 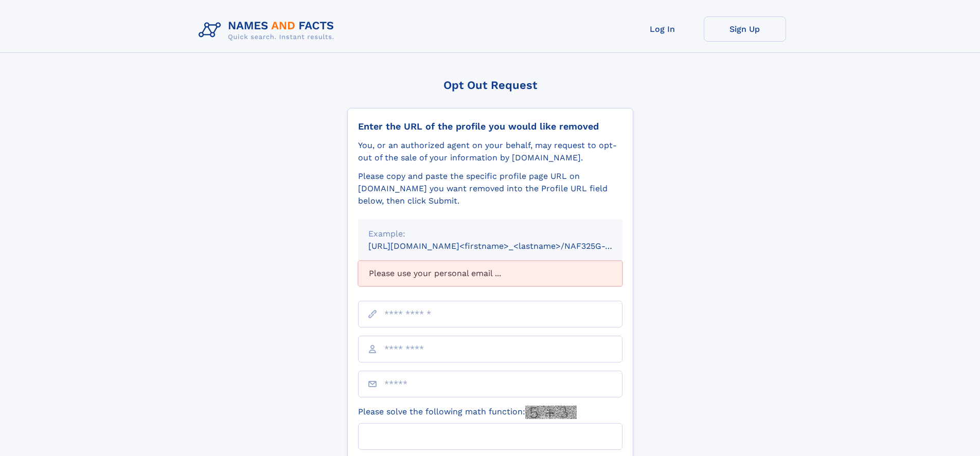 I want to click on label: Please solve the following math function:, so click(x=467, y=412).